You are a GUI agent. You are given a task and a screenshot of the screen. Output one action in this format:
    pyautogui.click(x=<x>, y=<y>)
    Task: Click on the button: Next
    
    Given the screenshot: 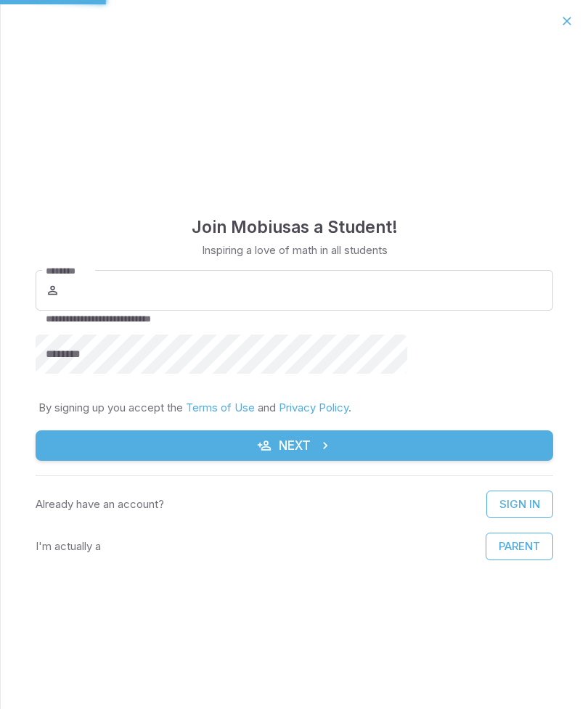 What is the action you would take?
    pyautogui.click(x=294, y=445)
    